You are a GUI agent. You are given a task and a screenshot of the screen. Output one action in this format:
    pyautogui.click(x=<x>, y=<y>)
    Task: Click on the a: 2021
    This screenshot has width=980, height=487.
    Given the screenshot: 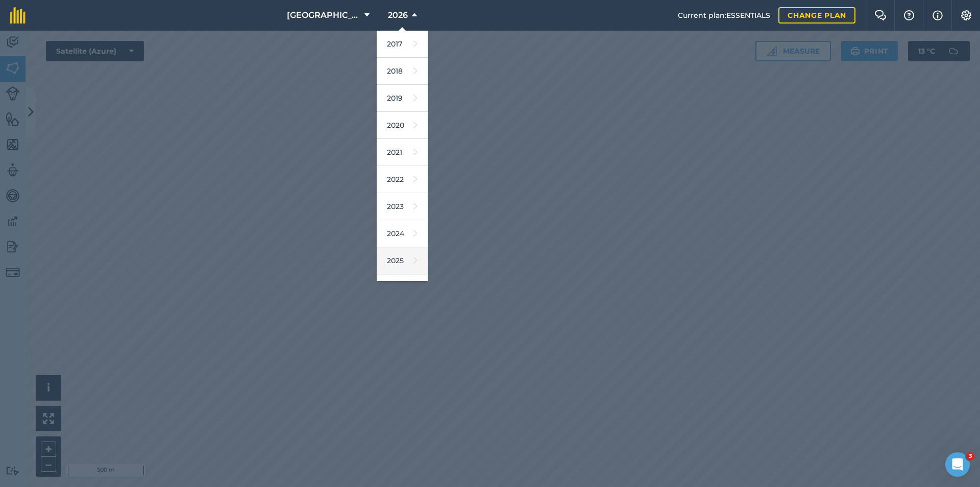 What is the action you would take?
    pyautogui.click(x=402, y=152)
    